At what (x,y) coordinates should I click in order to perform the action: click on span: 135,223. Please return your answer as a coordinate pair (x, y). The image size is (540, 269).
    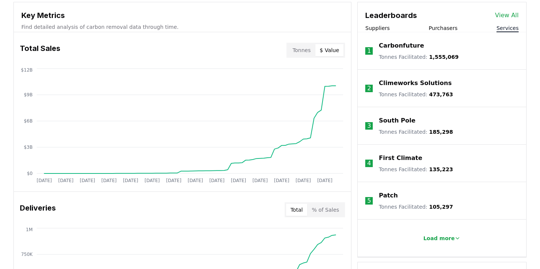
    Looking at the image, I should click on (441, 169).